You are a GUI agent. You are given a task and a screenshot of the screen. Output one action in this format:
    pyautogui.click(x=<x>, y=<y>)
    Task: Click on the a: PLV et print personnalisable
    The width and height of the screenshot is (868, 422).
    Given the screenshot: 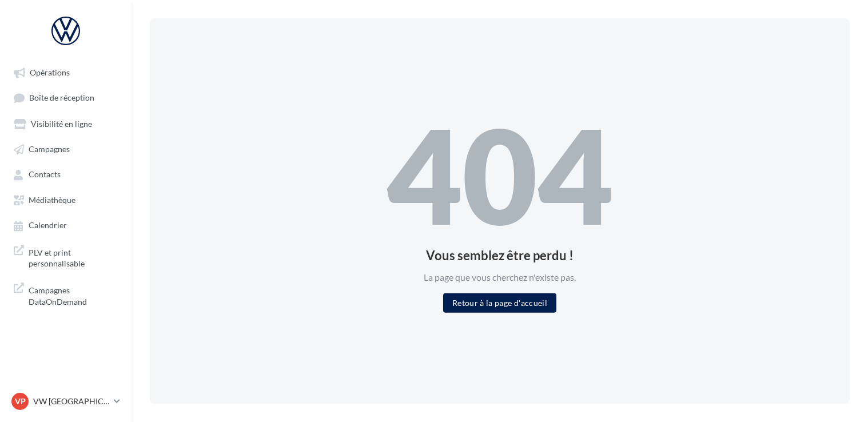 What is the action you would take?
    pyautogui.click(x=65, y=257)
    